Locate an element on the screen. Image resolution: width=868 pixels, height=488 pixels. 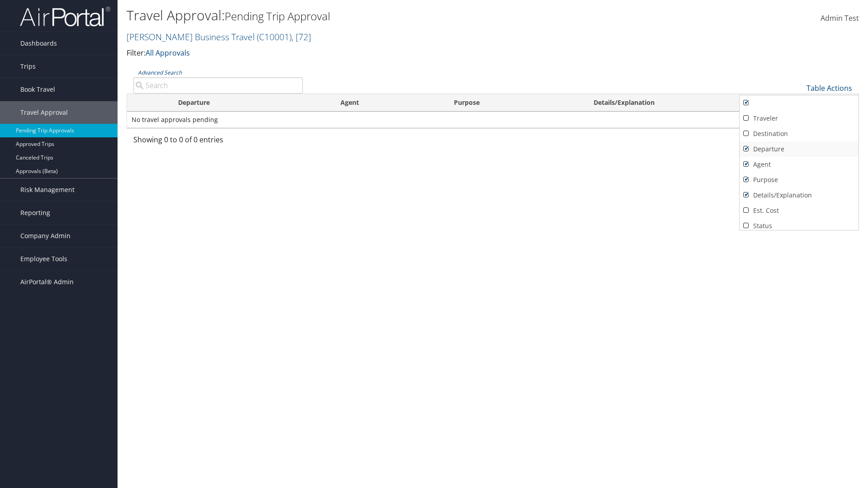
a: Details/Explanation is located at coordinates (799, 195).